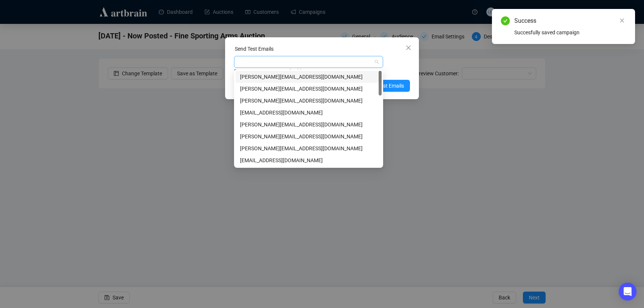 The height and width of the screenshot is (308, 644). I want to click on div: leland@lelandlittle.com, so click(309, 149).